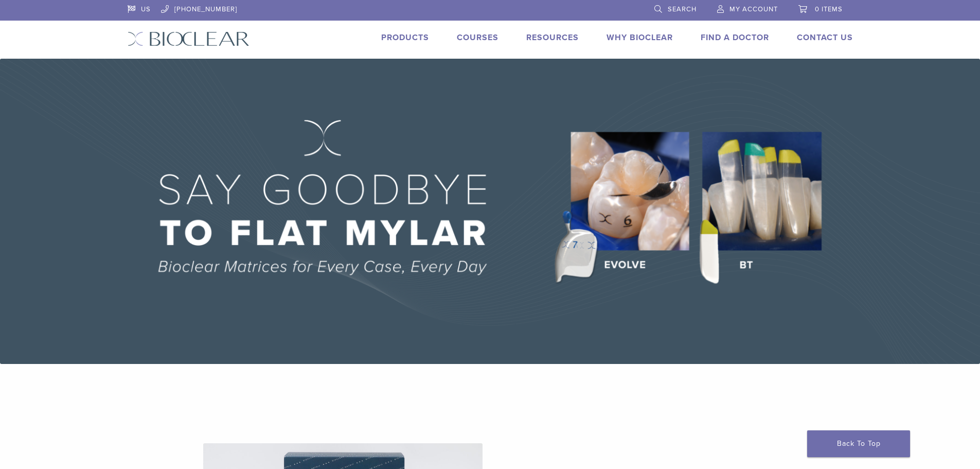 The height and width of the screenshot is (469, 980). Describe the element at coordinates (477, 37) in the screenshot. I see `a: Courses` at that location.